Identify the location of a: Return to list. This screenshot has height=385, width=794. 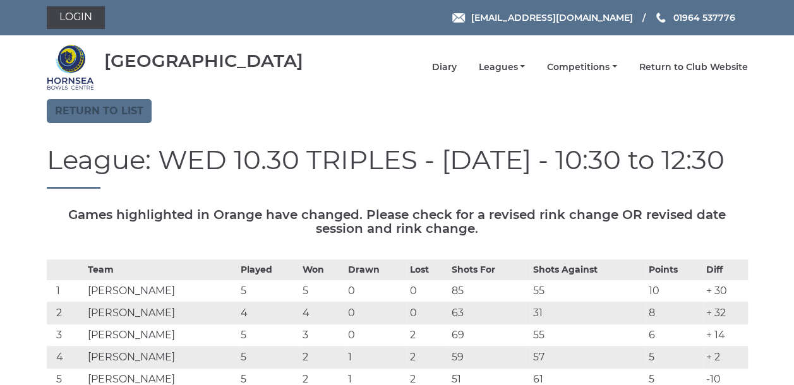
(99, 111).